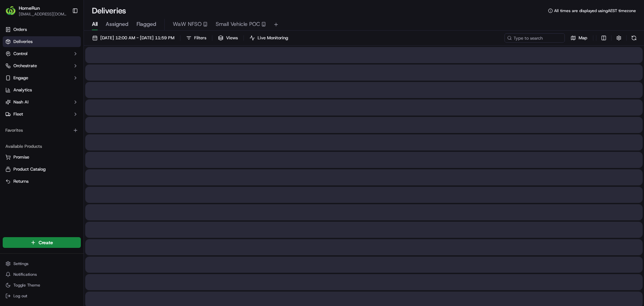 The height and width of the screenshot is (306, 644). Describe the element at coordinates (196, 38) in the screenshot. I see `button: Filters` at that location.